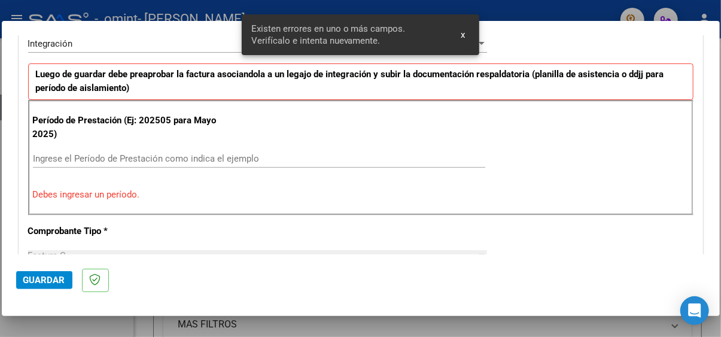 Image resolution: width=721 pixels, height=337 pixels. I want to click on button: x, so click(463, 35).